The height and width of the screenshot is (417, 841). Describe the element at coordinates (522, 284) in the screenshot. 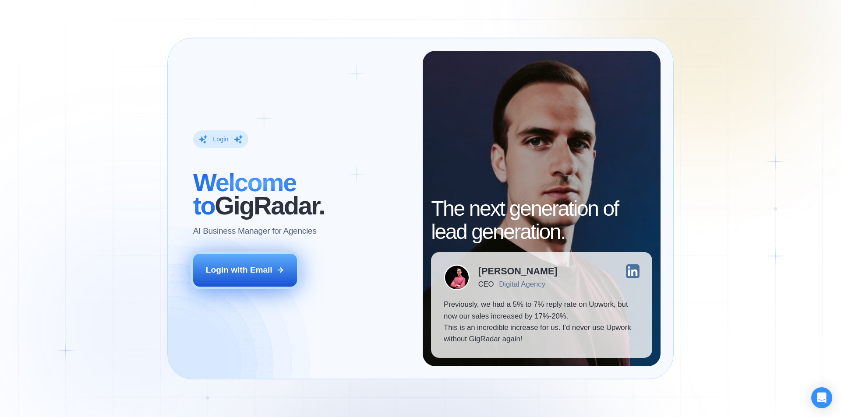

I see `div: Digital Agency` at that location.